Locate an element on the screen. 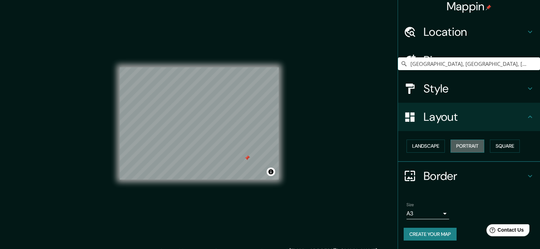  img: pin-icon.png is located at coordinates (488, 7).